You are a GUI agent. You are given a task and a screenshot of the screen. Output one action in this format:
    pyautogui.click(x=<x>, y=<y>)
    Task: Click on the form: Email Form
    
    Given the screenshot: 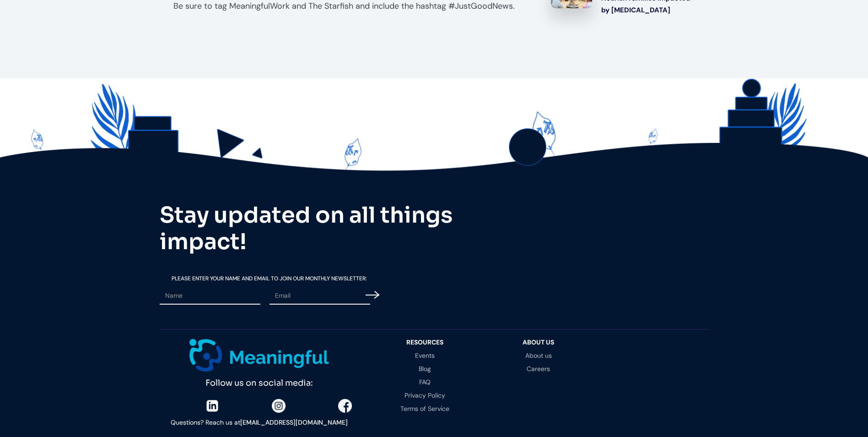 What is the action you would take?
    pyautogui.click(x=270, y=292)
    